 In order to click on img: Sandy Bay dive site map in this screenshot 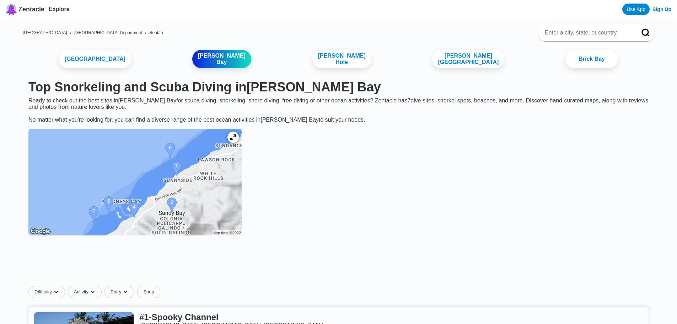, I will do `click(135, 182)`.